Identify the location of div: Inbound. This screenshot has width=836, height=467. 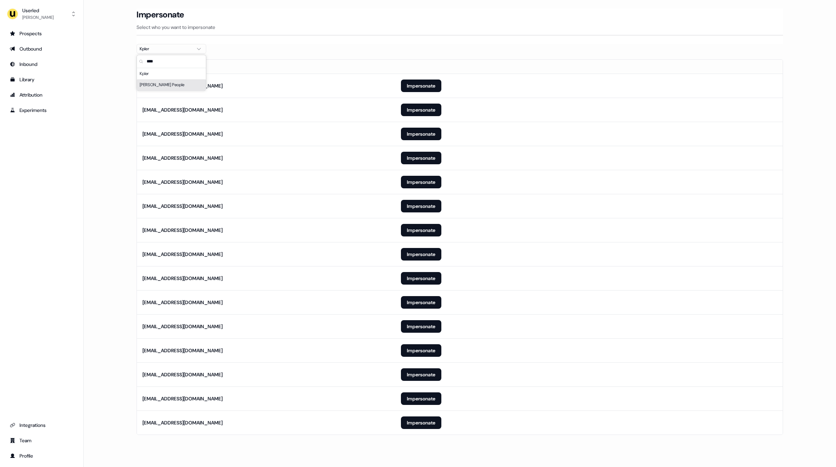
(41, 64).